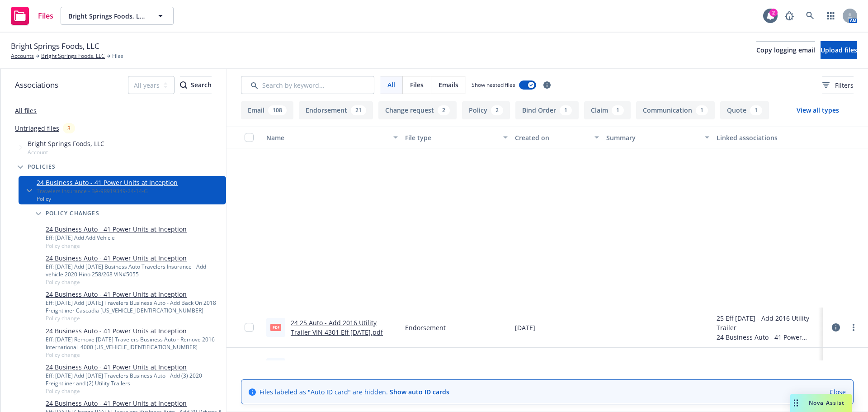 Image resolution: width=868 pixels, height=412 pixels. I want to click on button: Nova Assist, so click(821, 403).